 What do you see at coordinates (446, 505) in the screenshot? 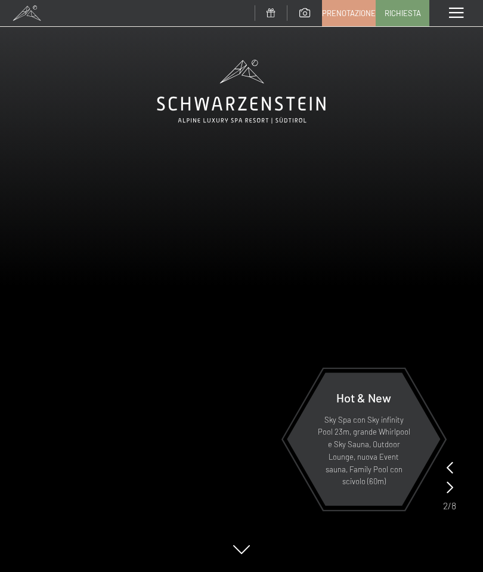
I see `span: 2` at bounding box center [446, 505].